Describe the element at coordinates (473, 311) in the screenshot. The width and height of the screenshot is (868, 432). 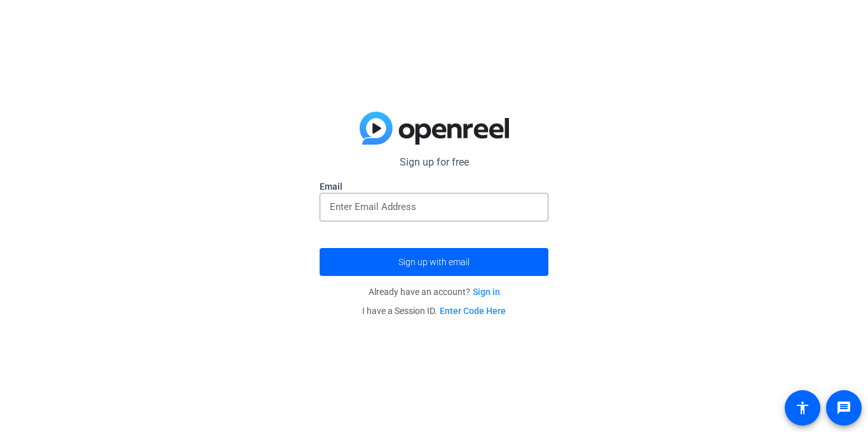
I see `a: Enter Code Here` at that location.